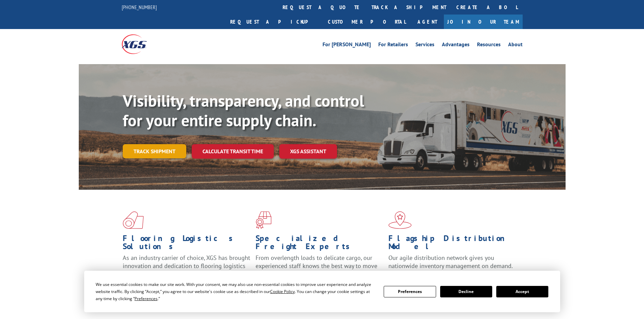 The height and width of the screenshot is (319, 644). Describe the element at coordinates (186, 266) in the screenshot. I see `span: As an industry carrier of choice, XGS has brought innovation and dedication to flooring logistics...` at that location.